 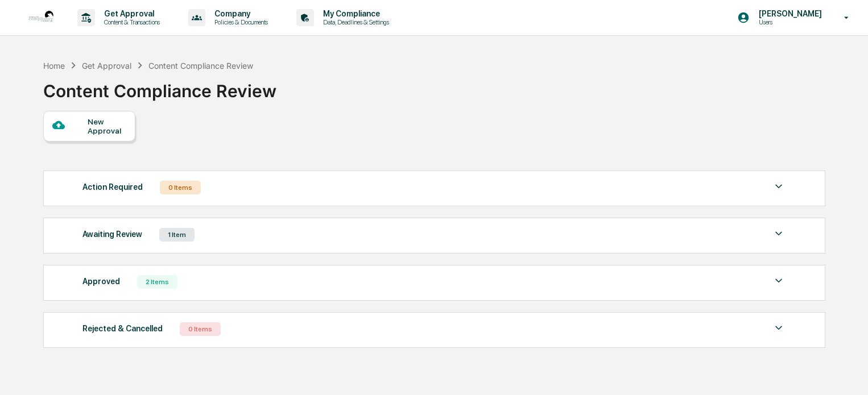 I want to click on div: Get Approval, so click(x=106, y=65).